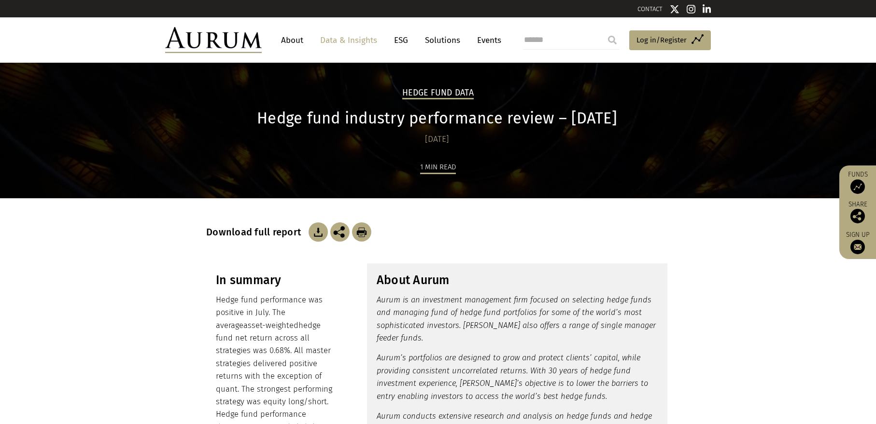 The image size is (876, 424). What do you see at coordinates (512, 377) in the screenshot?
I see `em: Aurum’s portfolios are designed to grow and protect clients’ capital, while providing consistent ...` at bounding box center [512, 377].